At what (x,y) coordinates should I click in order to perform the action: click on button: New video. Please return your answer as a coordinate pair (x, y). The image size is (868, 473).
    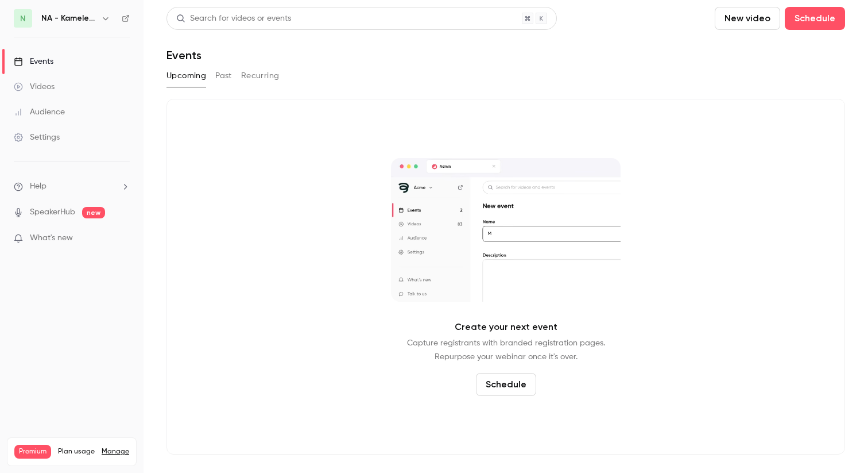
    Looking at the image, I should click on (748, 19).